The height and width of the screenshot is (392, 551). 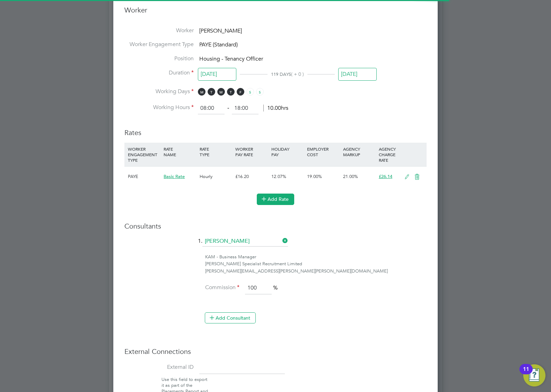 I want to click on input: 17:00, so click(x=245, y=109).